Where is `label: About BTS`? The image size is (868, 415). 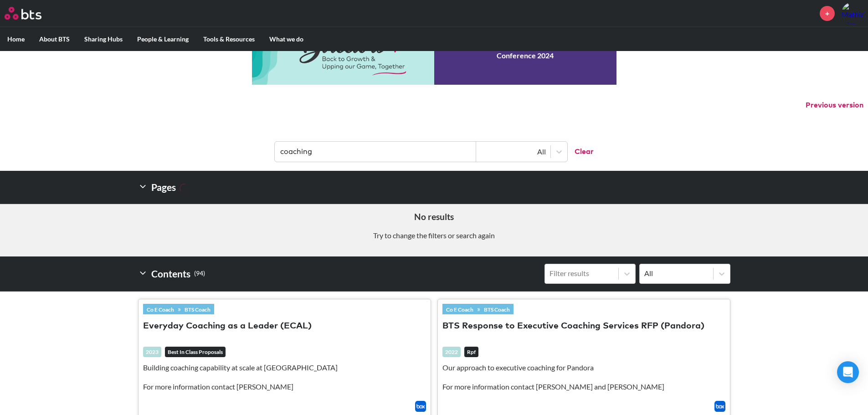
label: About BTS is located at coordinates (54, 39).